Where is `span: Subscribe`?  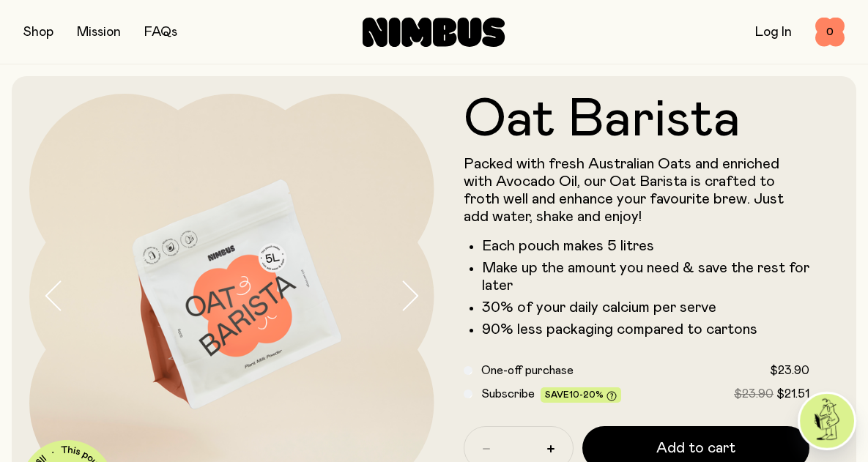 span: Subscribe is located at coordinates (507, 394).